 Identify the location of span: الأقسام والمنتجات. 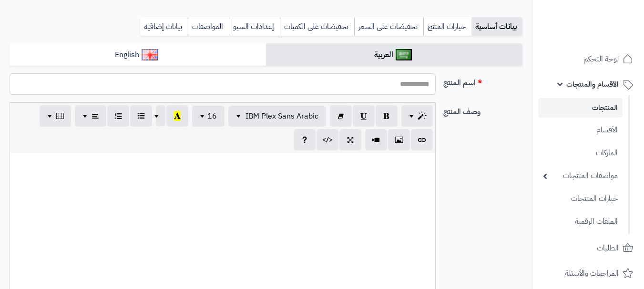
(593, 84).